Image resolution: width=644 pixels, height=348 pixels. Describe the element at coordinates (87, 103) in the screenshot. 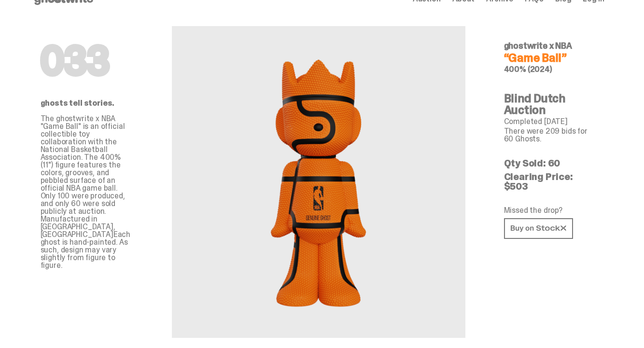

I see `p: ghosts tell stories.` at that location.